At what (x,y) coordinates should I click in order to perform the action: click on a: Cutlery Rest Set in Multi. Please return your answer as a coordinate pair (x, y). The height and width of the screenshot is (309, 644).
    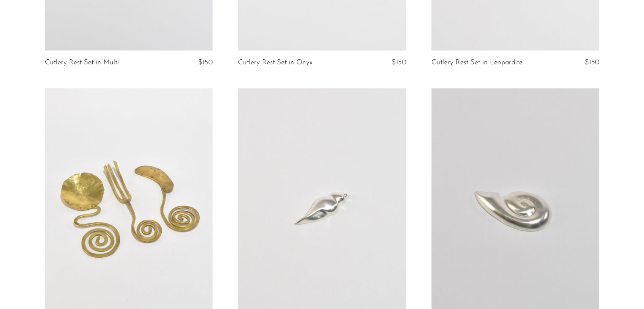
    Looking at the image, I should click on (82, 62).